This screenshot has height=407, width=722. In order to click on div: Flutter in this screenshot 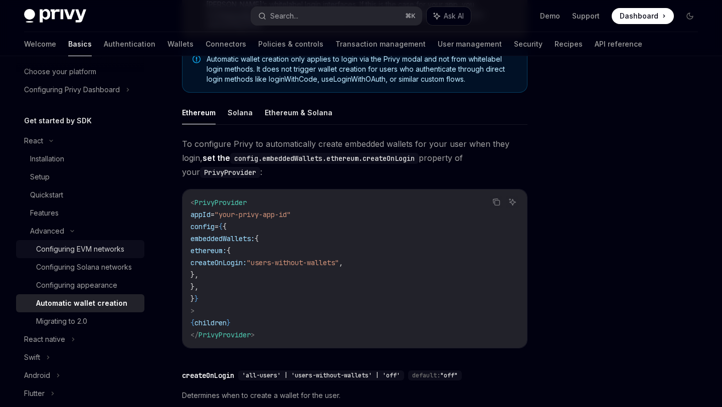, I will do `click(34, 394)`.